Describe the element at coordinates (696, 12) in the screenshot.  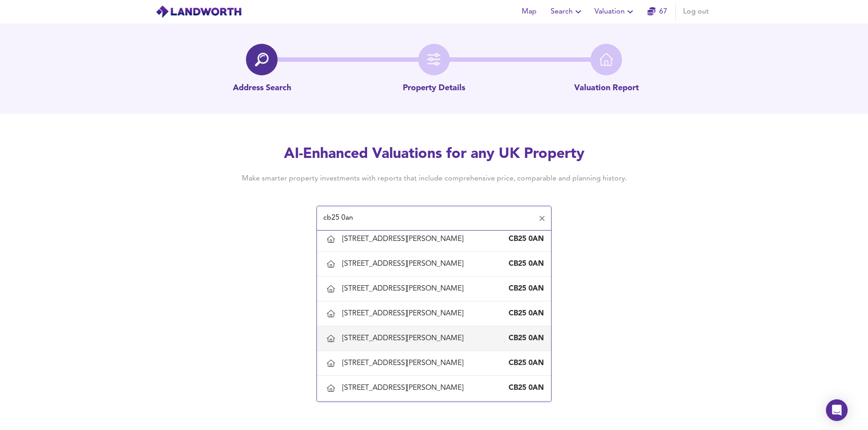
I see `span: Log out` at that location.